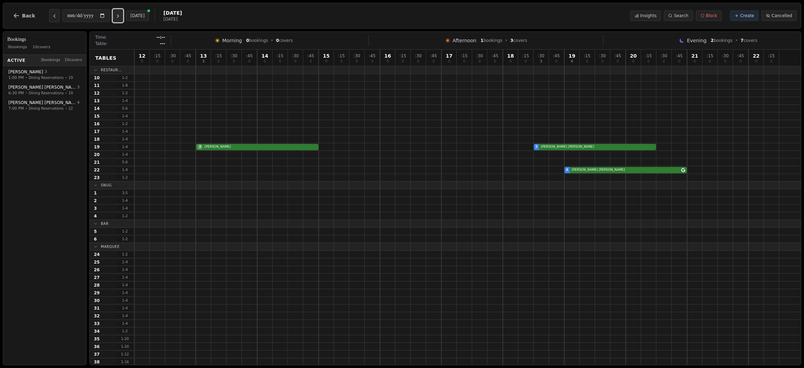 The height and width of the screenshot is (368, 804). Describe the element at coordinates (97, 93) in the screenshot. I see `span: 12` at that location.